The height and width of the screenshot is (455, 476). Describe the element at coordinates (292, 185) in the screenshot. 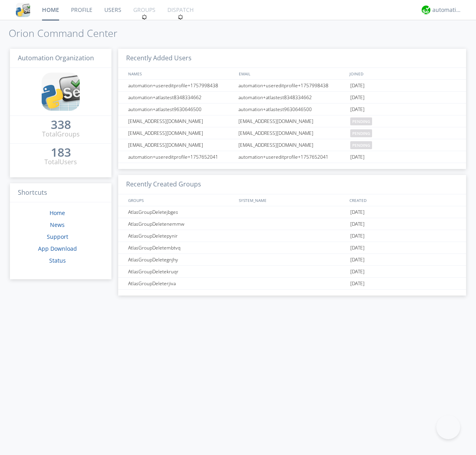

I see `h3: Recently Created Groups` at that location.